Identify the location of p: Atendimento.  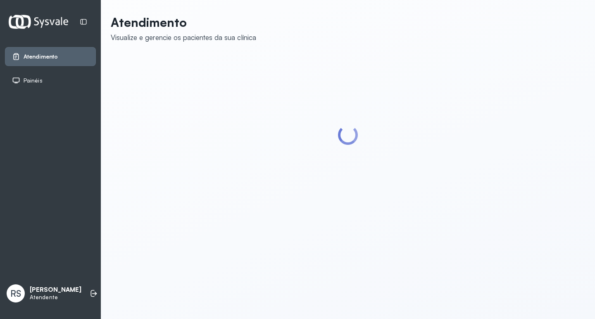
(183, 22).